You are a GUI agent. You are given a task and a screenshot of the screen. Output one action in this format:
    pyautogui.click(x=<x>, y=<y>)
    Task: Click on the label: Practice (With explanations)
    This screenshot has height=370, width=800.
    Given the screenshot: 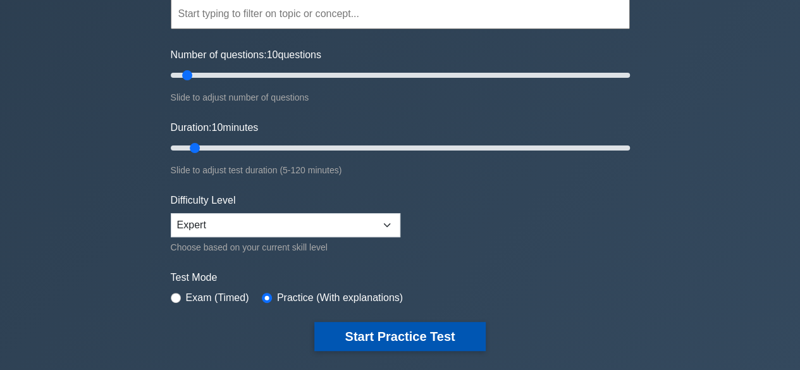 What is the action you would take?
    pyautogui.click(x=340, y=298)
    